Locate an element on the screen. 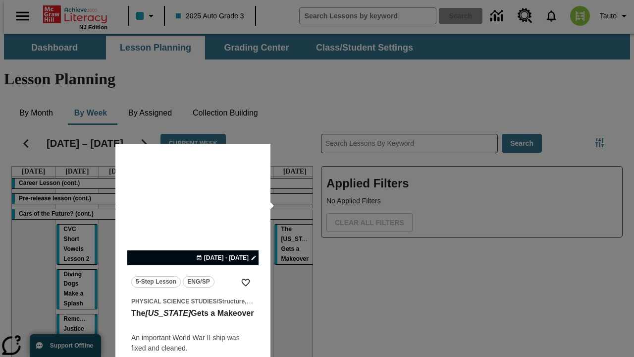 This screenshot has width=634, height=357. div: An important World War II ship was fixed and cleaned. is located at coordinates (193, 343).